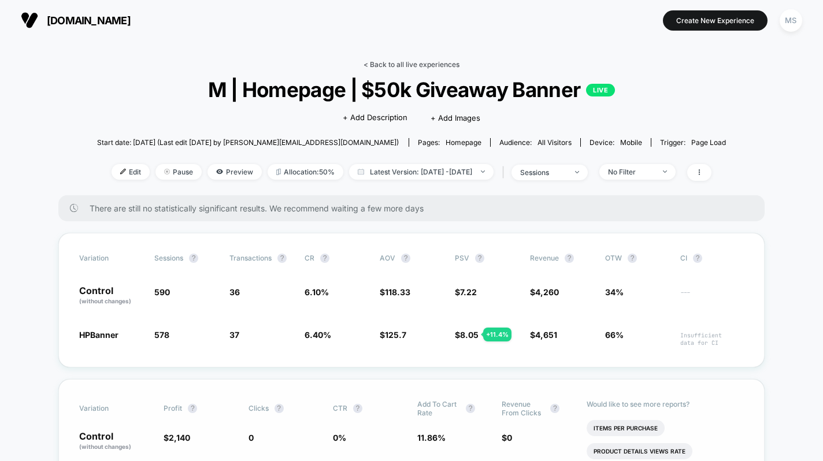 The image size is (823, 461). Describe the element at coordinates (411, 90) in the screenshot. I see `span: M | Homepage | $50k Giveaway Banner` at that location.